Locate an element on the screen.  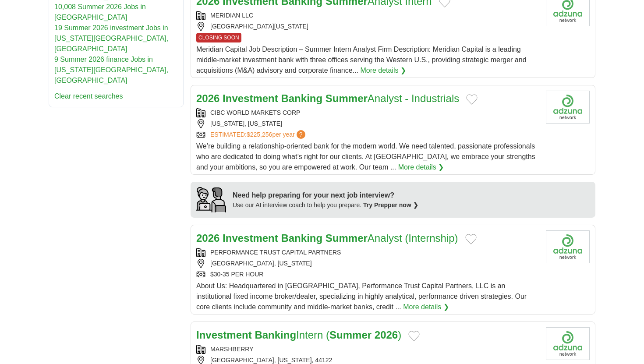
div: CIBC WORLD MARKETS CORP is located at coordinates (367, 113).